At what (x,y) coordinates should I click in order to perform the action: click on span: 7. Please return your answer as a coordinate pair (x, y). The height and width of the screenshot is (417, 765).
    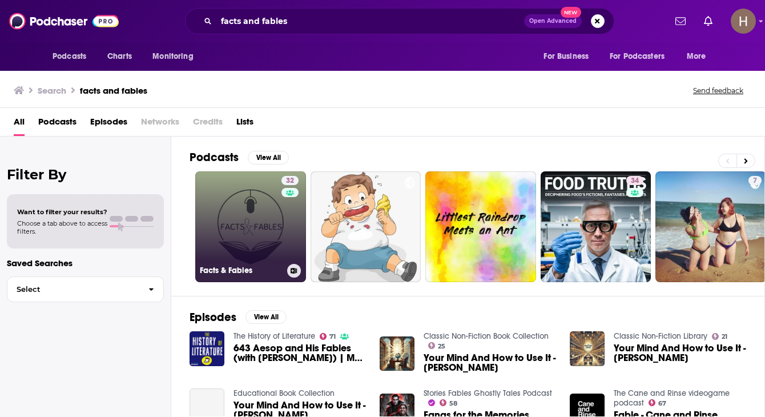
    Looking at the image, I should click on (754, 181).